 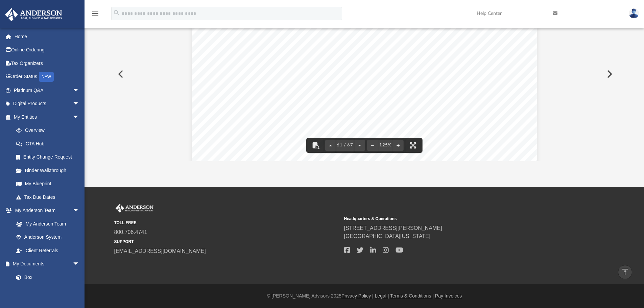 I want to click on a: Tax Due Dates, so click(x=50, y=197).